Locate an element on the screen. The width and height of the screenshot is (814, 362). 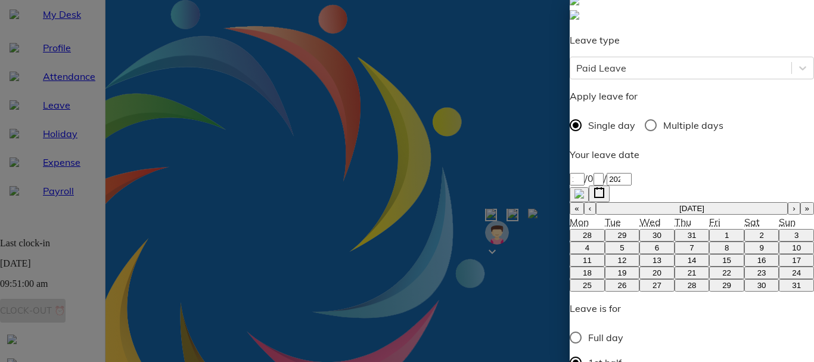
button: 28 August 2025 is located at coordinates (692, 285).